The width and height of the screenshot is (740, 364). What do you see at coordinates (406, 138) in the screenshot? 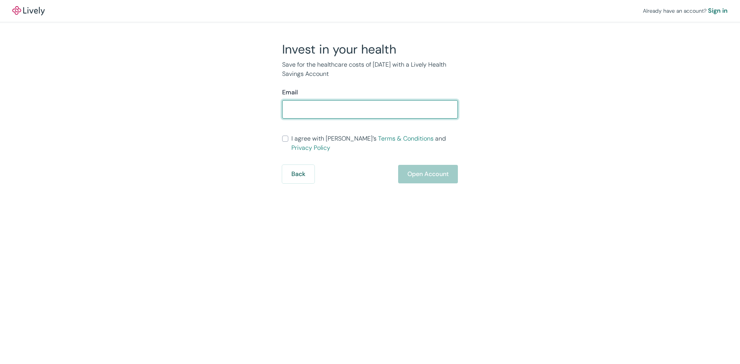
I see `a: Terms & Conditions` at bounding box center [406, 138].